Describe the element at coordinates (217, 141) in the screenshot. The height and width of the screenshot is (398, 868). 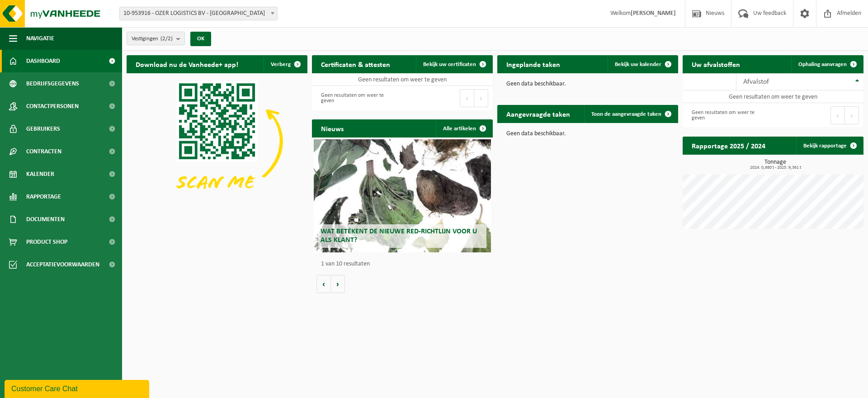
I see `img: Download de VHEPlus App` at that location.